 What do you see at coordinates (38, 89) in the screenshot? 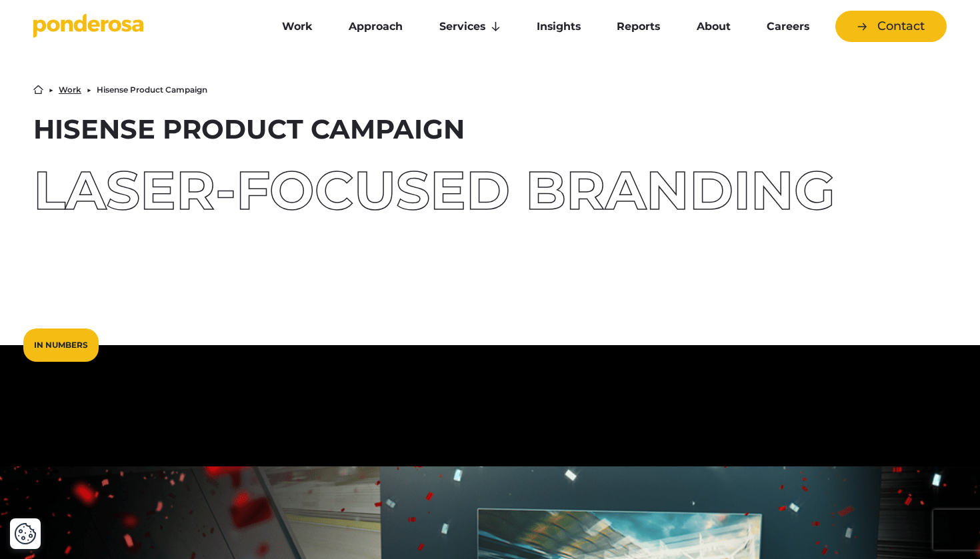
I see `a: Home` at bounding box center [38, 89].